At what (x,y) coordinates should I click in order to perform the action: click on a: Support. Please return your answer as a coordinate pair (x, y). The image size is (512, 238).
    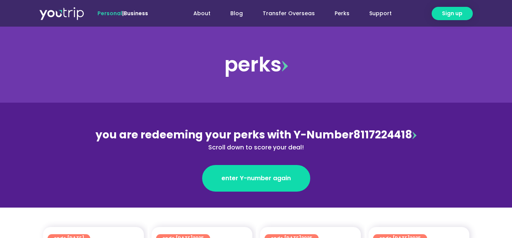
    Looking at the image, I should click on (380, 13).